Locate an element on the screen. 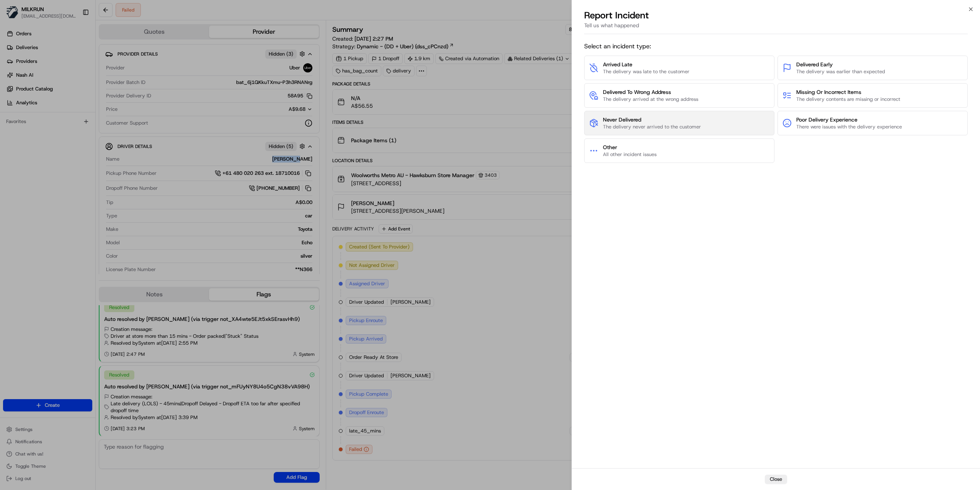  span: The delivery contents are missing or incorrect is located at coordinates (849, 99).